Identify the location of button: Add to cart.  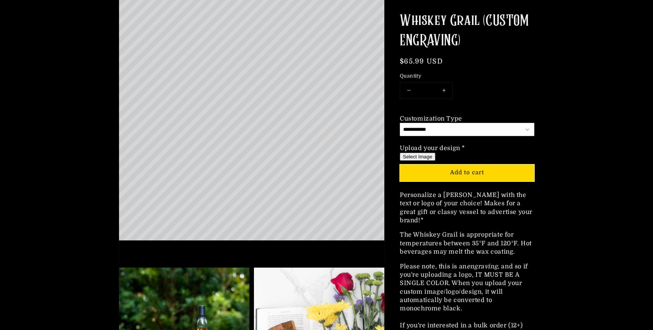
(467, 172).